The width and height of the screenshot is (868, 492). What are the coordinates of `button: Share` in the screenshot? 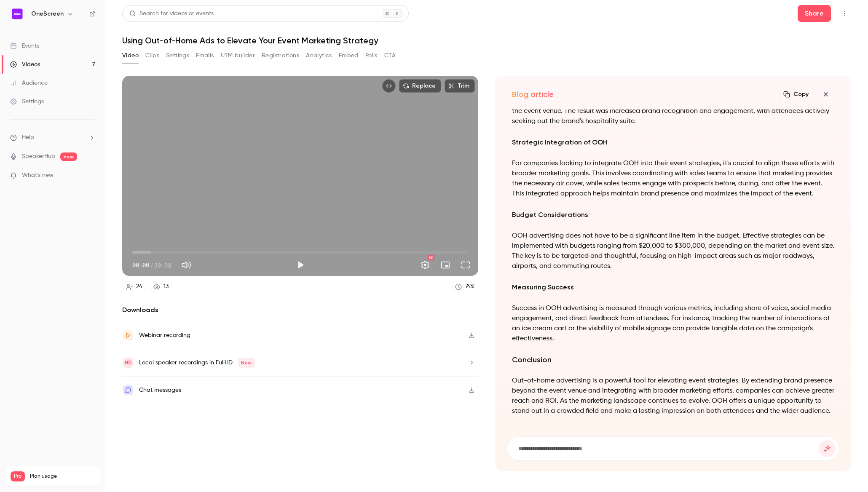 It's located at (814, 14).